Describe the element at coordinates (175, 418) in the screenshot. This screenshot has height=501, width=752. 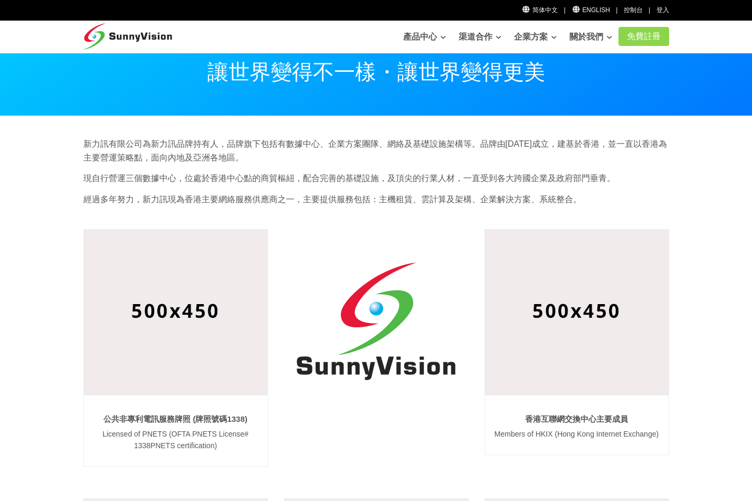
I see `a: 公共非專利電訊服務牌照 (牌照號碼1338)` at that location.